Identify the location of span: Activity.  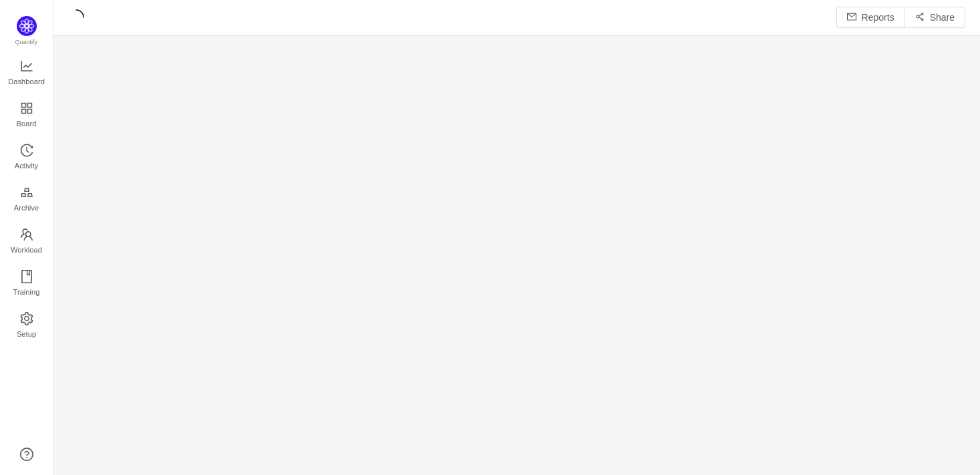
(26, 166).